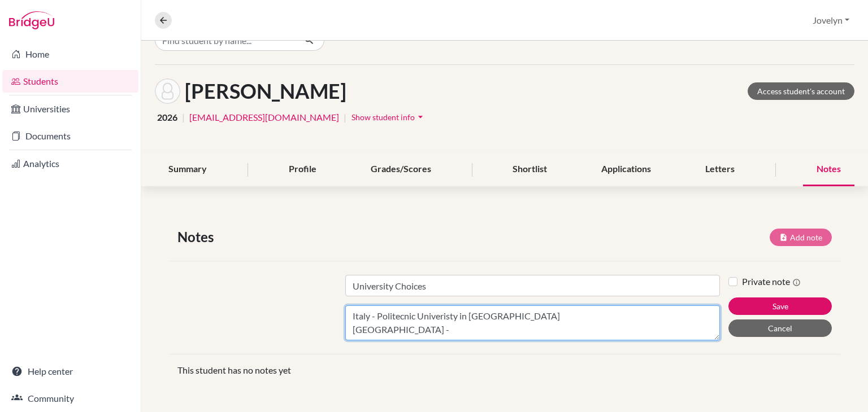 Image resolution: width=868 pixels, height=412 pixels. I want to click on a: Students, so click(70, 81).